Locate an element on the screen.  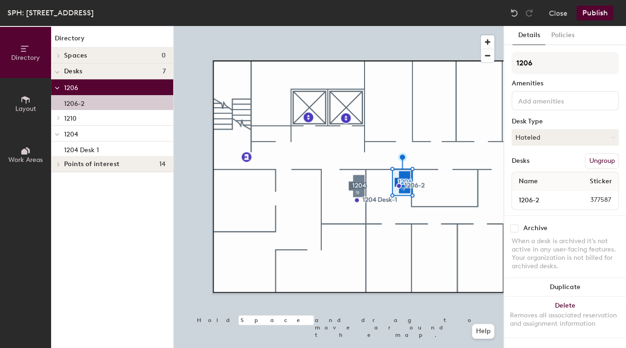
button: Close is located at coordinates (558, 13).